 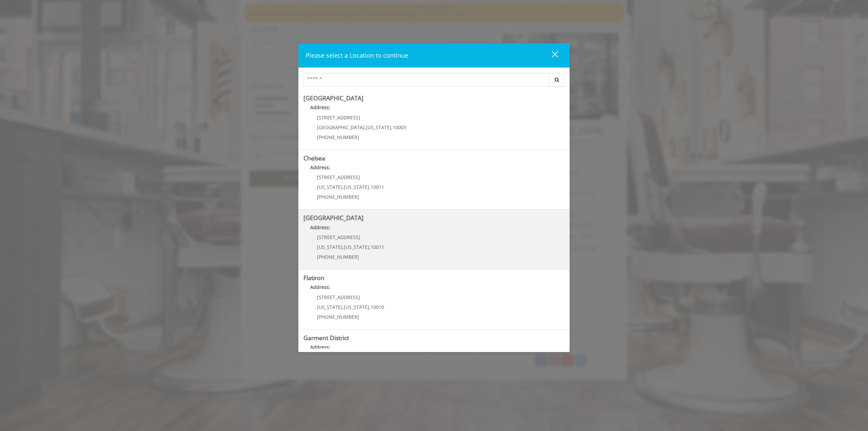 I want to click on span: 10010, so click(x=377, y=307).